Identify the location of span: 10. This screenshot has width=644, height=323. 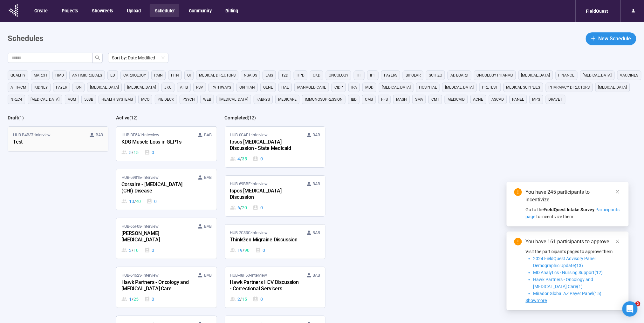
(136, 250).